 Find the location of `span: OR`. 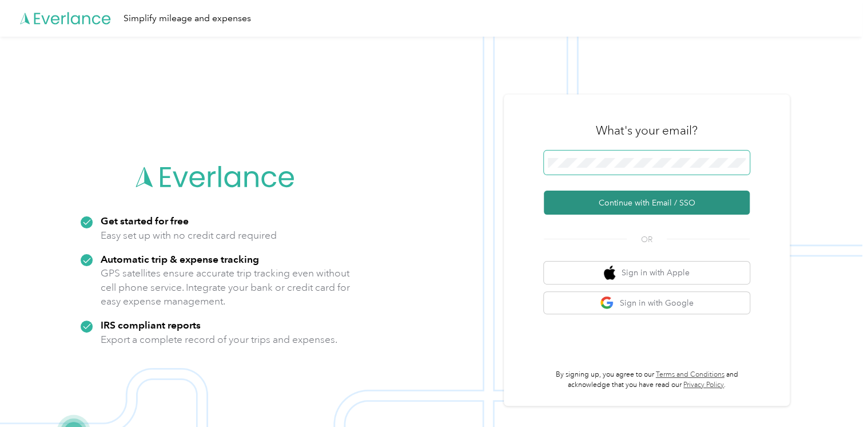

span: OR is located at coordinates (647, 239).